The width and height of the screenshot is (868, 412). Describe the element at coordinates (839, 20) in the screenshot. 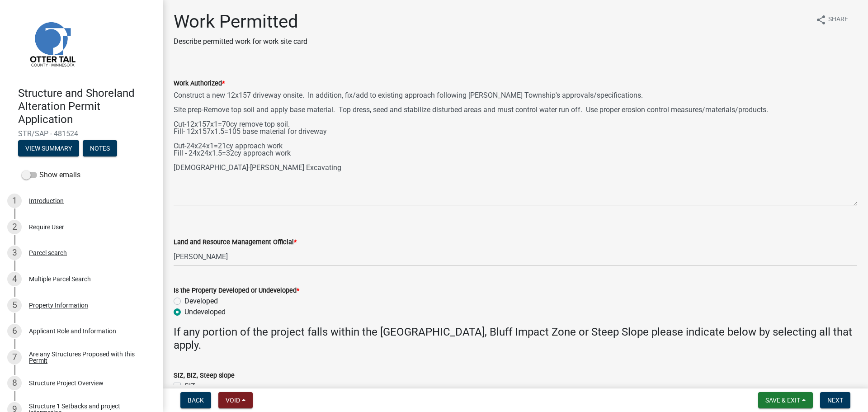

I see `span: Share` at that location.